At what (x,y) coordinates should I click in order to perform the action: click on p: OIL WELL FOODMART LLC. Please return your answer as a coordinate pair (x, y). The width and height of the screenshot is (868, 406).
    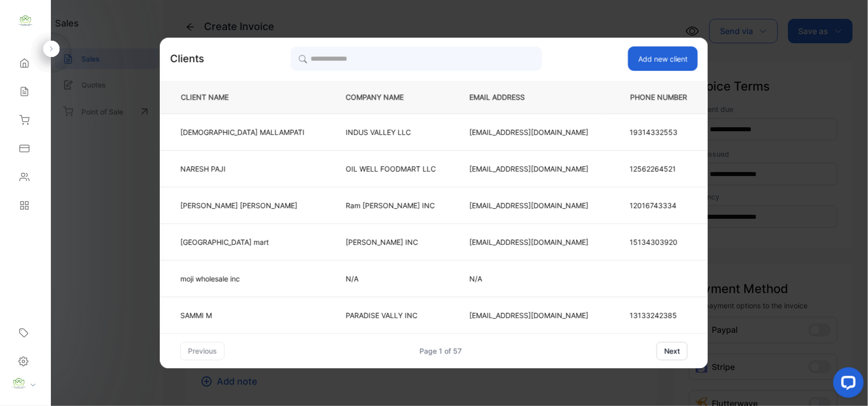
    Looking at the image, I should click on (391, 168).